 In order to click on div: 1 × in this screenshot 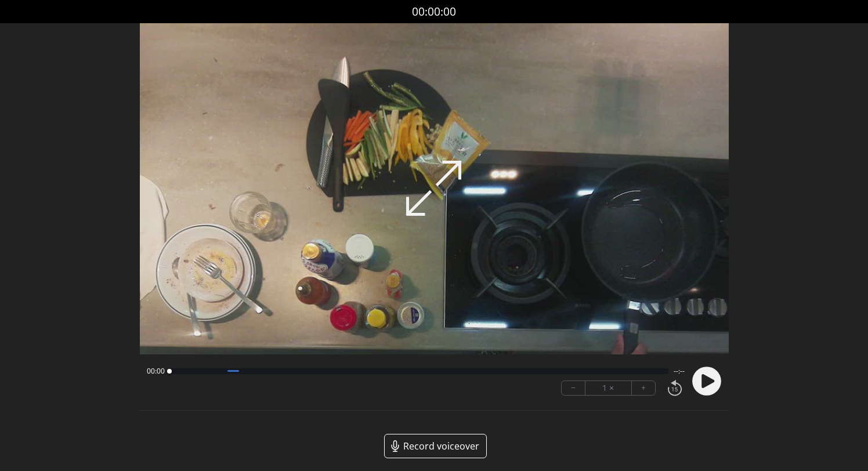, I will do `click(609, 388)`.